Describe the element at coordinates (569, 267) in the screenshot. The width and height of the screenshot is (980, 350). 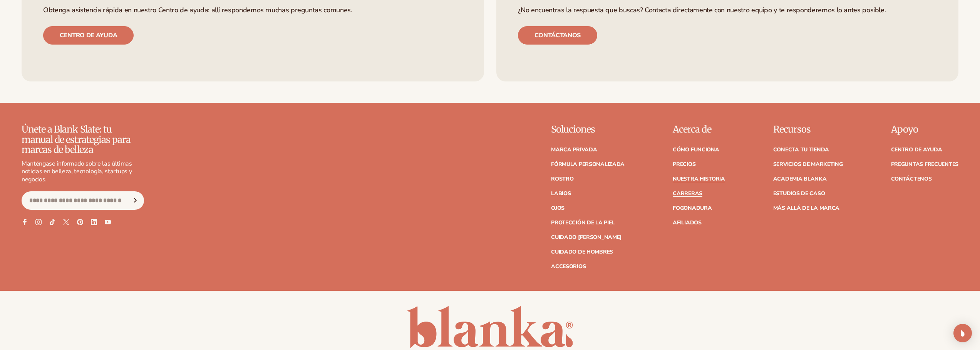
I see `font: Accesorios` at that location.